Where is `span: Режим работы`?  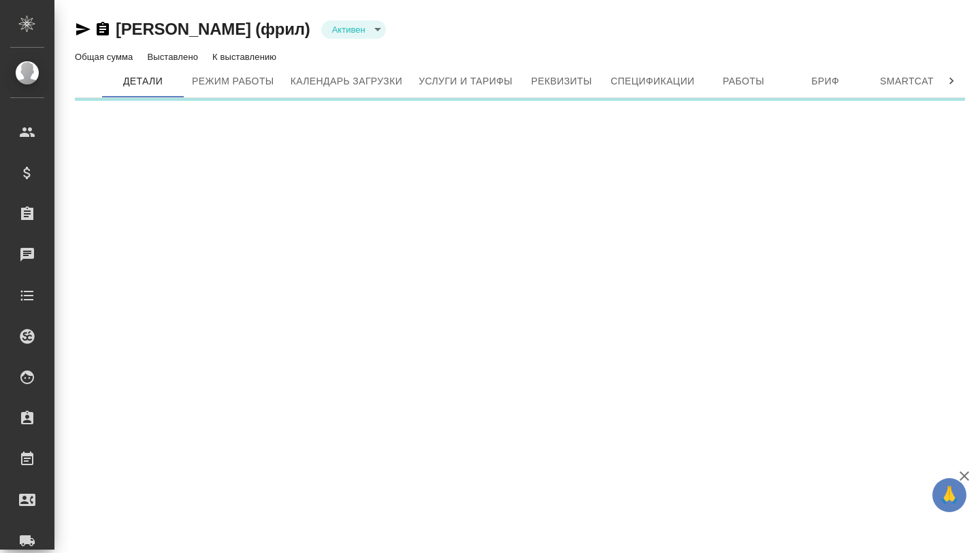
span: Режим работы is located at coordinates (233, 81).